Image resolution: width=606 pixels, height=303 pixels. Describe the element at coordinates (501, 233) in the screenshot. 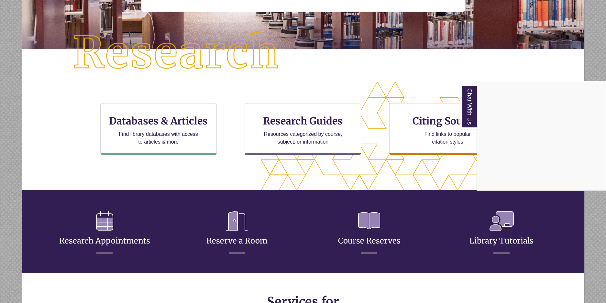

I see `a: Library Tutorials` at that location.